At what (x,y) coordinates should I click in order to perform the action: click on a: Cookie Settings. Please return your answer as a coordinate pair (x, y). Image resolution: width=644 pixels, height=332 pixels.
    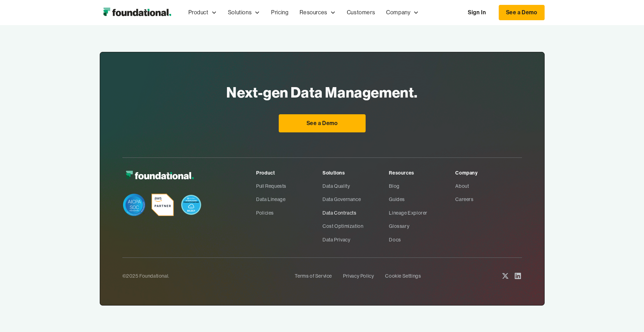
    Looking at the image, I should click on (403, 276).